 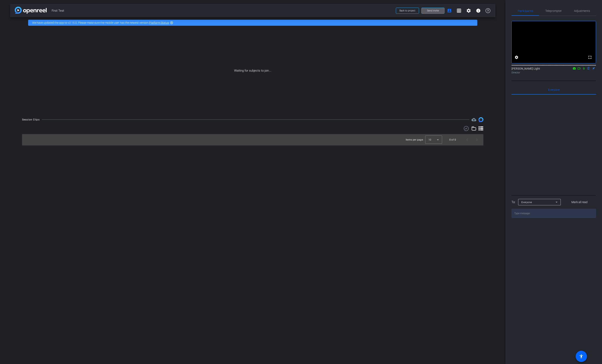 What do you see at coordinates (31, 120) in the screenshot?
I see `div: Session Clips` at bounding box center [31, 120].